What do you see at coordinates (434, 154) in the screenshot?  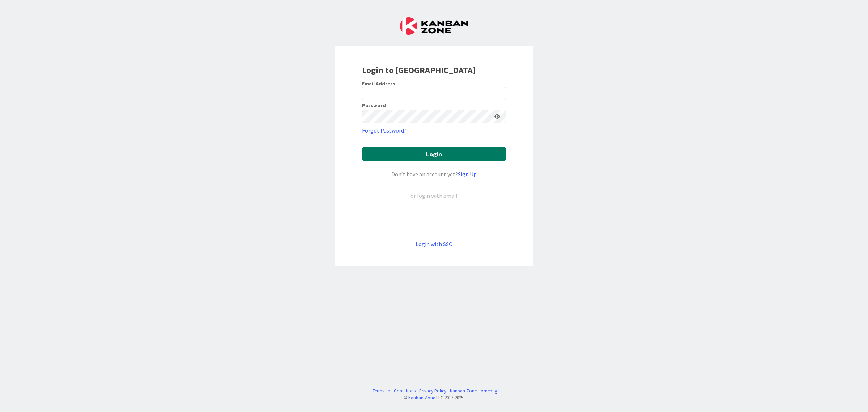 I see `button: Login` at bounding box center [434, 154].